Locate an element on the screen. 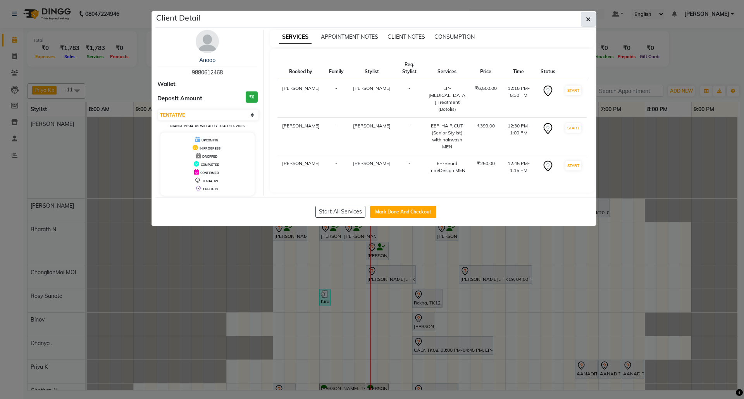 This screenshot has height=399, width=744. th: Services is located at coordinates (447, 68).